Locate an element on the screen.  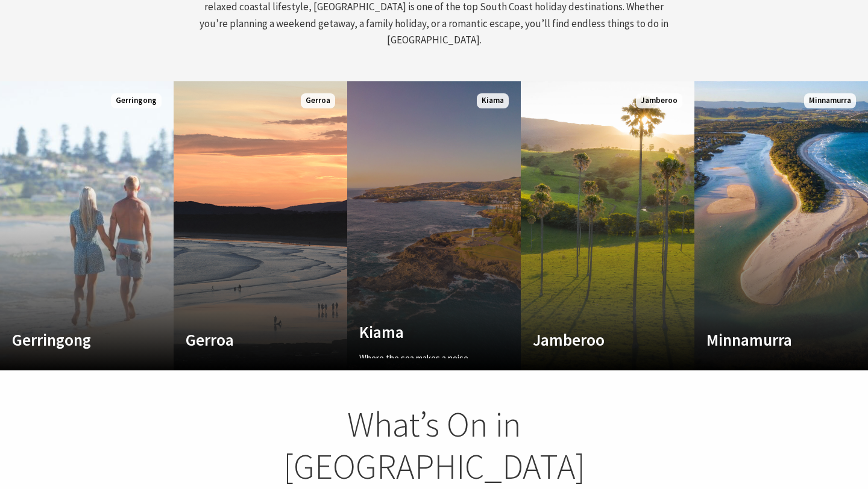
p: Where the sea makes a noise is located at coordinates (421, 359).